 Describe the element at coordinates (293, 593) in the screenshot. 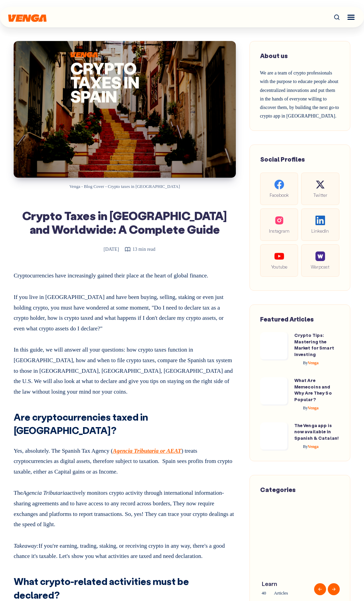

I see `span: 40 Articles` at that location.